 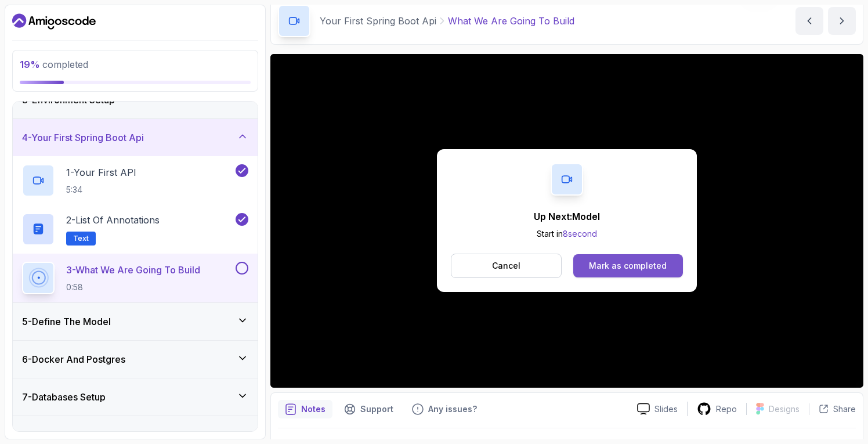 I want to click on button: 4-Your First Spring Boot Api, so click(x=135, y=137).